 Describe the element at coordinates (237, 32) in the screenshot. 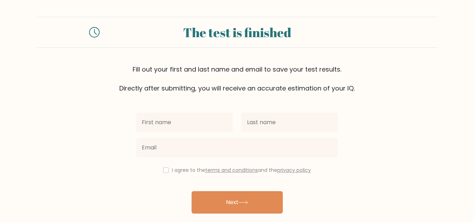

I see `div: The test is finished` at that location.